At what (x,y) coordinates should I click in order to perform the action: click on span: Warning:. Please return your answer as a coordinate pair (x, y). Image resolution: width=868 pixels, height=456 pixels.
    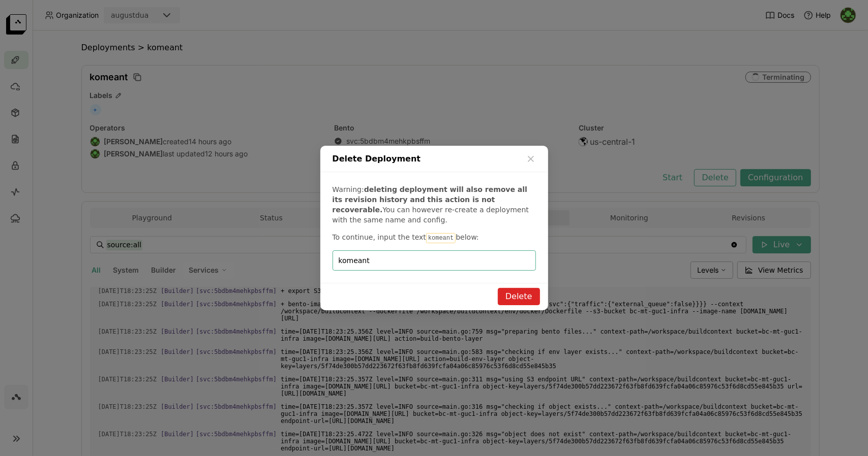
    Looking at the image, I should click on (348, 190).